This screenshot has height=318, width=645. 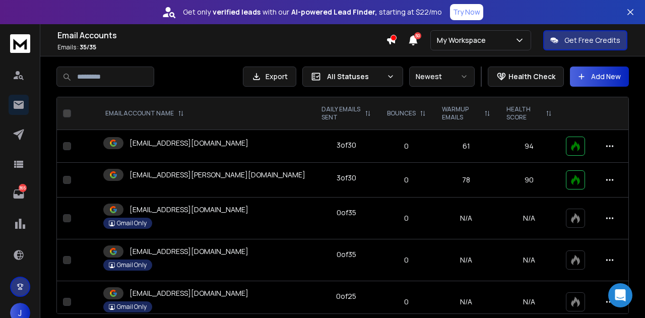 I want to click on p: DAILY EMAILS SENT, so click(x=341, y=113).